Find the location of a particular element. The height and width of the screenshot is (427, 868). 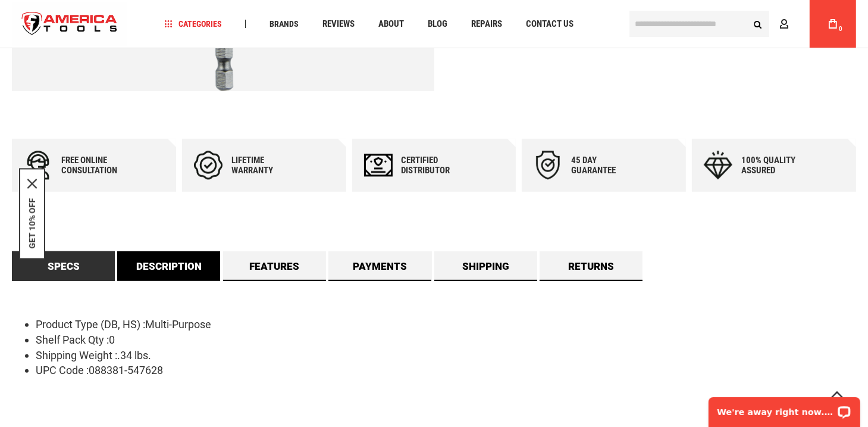

span: Blog is located at coordinates (437, 23).